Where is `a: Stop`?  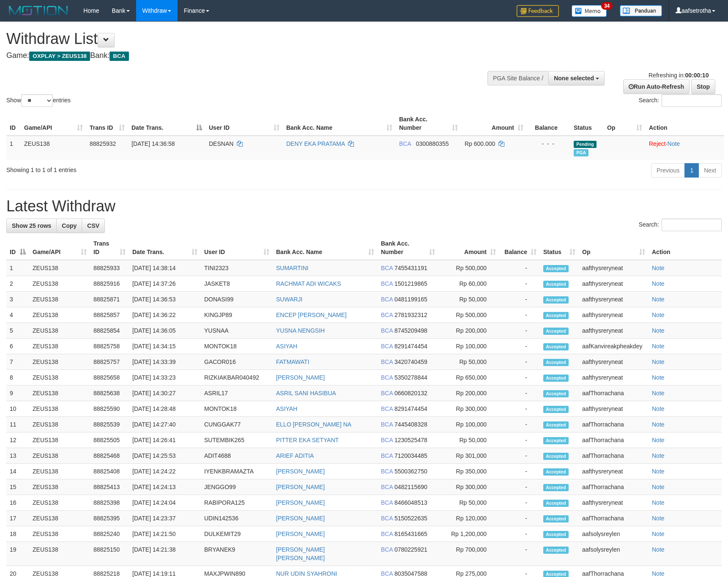
a: Stop is located at coordinates (703, 86).